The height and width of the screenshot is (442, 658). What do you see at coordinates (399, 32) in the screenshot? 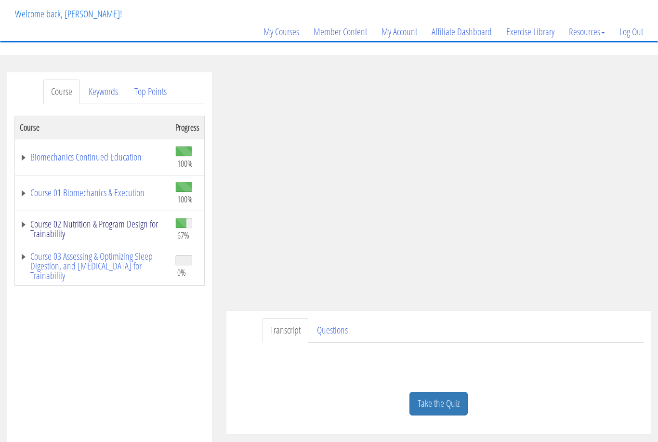
I see `a: My Account` at bounding box center [399, 32].